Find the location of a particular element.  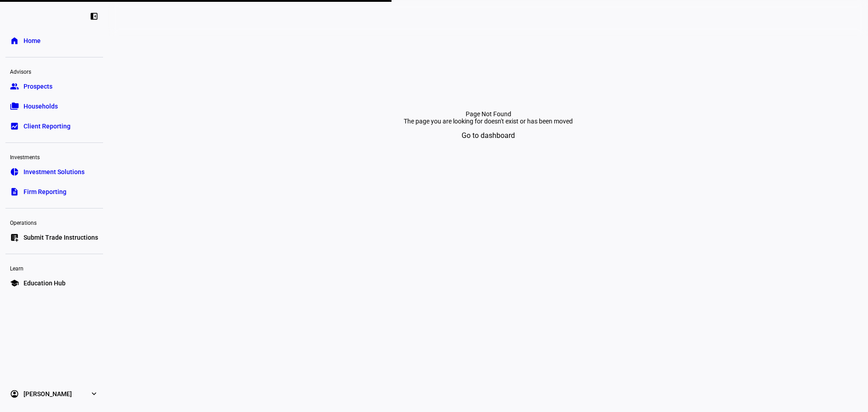

eth-mat-symbol: description is located at coordinates (14, 192).